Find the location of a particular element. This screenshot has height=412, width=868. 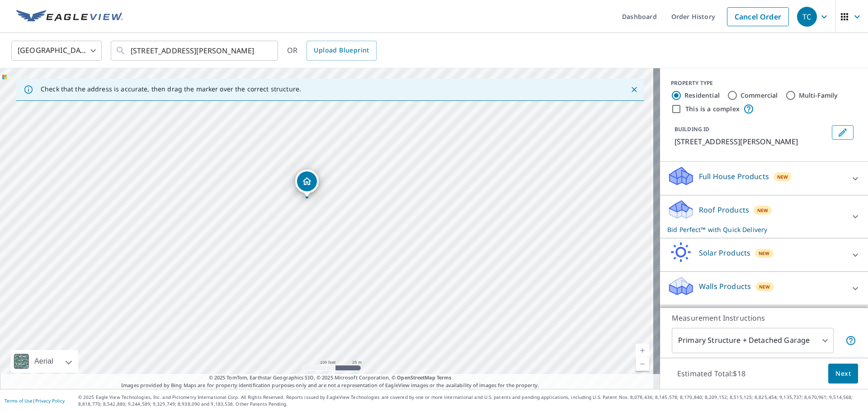

p: Walls Products is located at coordinates (725, 286).